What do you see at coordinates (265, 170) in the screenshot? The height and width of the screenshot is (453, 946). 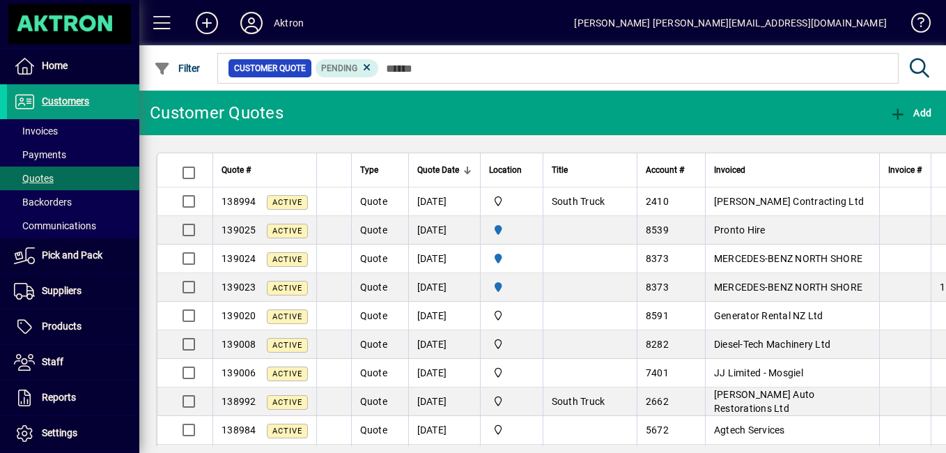 I see `div: Quote #` at bounding box center [265, 170].